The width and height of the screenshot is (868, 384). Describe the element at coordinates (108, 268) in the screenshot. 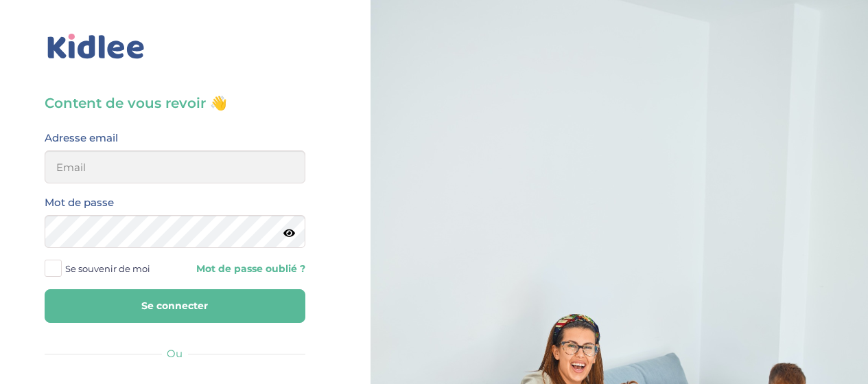

I see `span: Se souvenir de moi` at that location.